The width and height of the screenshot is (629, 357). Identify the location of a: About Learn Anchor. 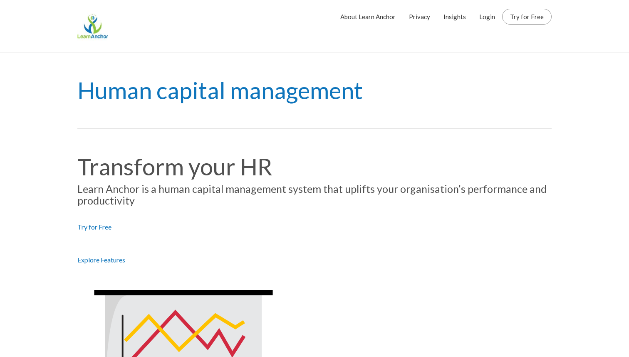
(368, 17).